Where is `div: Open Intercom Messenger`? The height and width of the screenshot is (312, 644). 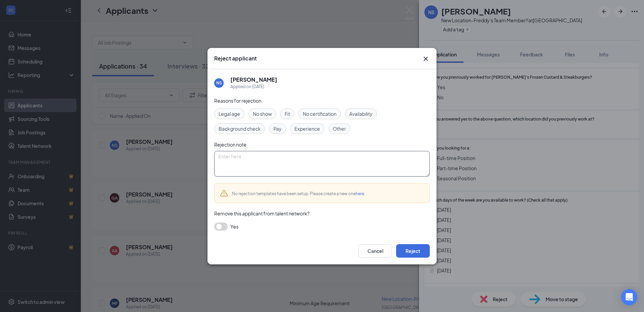 div: Open Intercom Messenger is located at coordinates (629, 297).